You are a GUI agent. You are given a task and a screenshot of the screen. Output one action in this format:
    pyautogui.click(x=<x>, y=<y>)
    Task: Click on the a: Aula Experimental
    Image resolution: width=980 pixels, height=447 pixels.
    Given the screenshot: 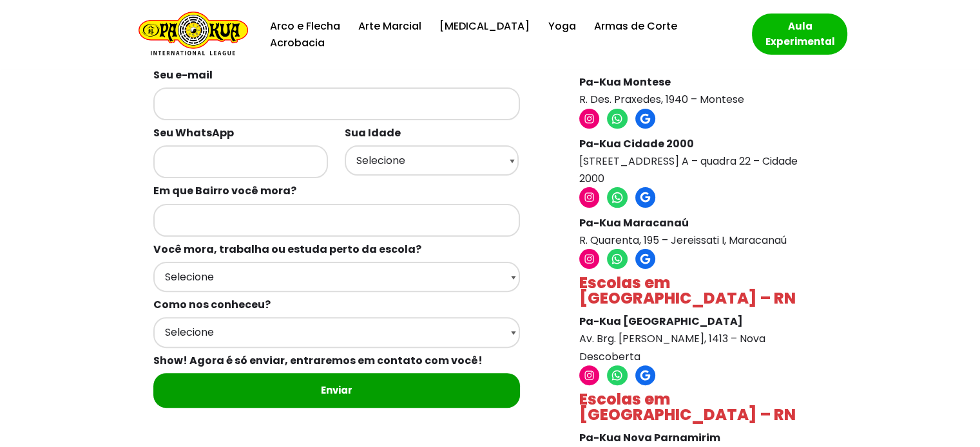 What is the action you would take?
    pyautogui.click(x=799, y=34)
    